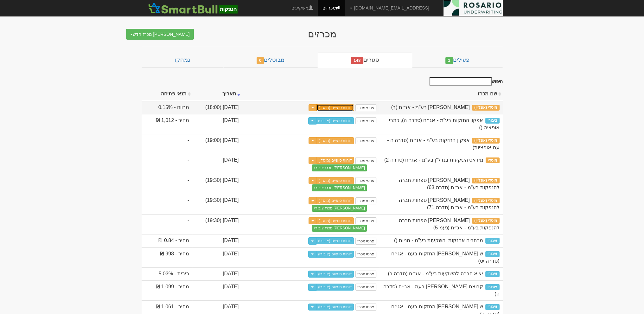 The image size is (644, 314). I want to click on a: פעילים, so click(457, 60).